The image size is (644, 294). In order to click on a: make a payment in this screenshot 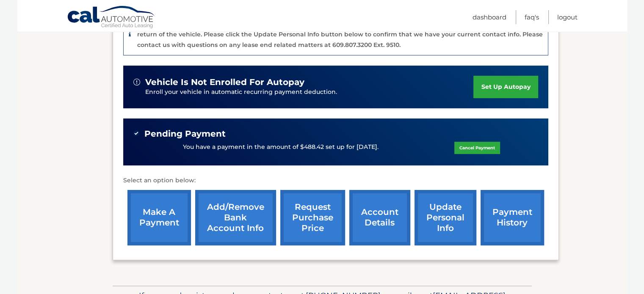, I will do `click(159, 218)`.